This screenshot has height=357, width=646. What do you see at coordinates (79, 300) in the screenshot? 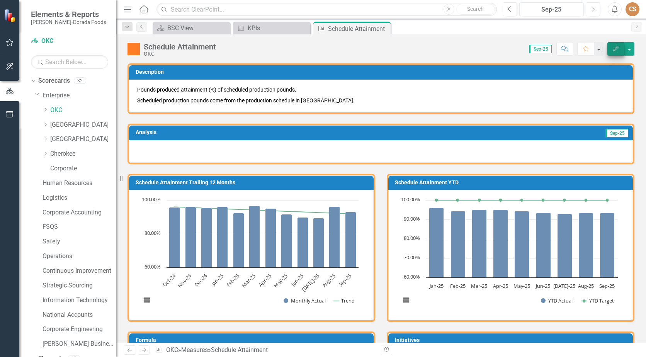
I see `a: Information Technology` at bounding box center [79, 300].